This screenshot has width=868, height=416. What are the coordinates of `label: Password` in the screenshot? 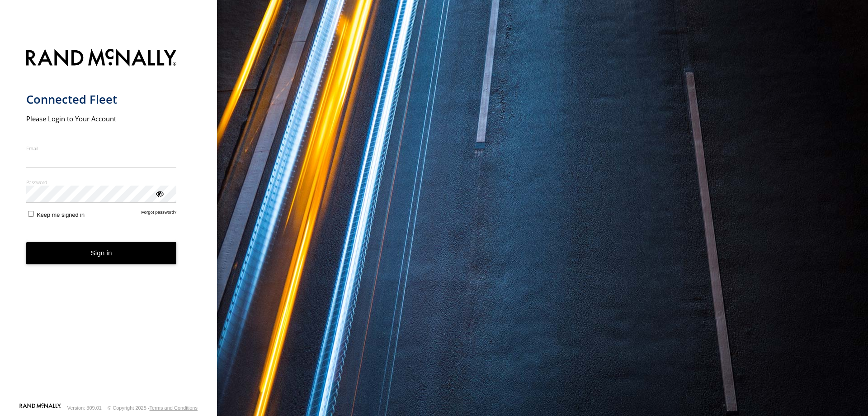 It's located at (101, 182).